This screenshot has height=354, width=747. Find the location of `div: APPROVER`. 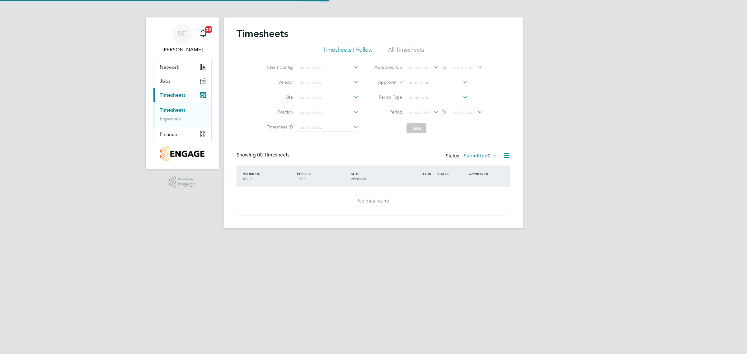

div: APPROVER is located at coordinates (484, 174).